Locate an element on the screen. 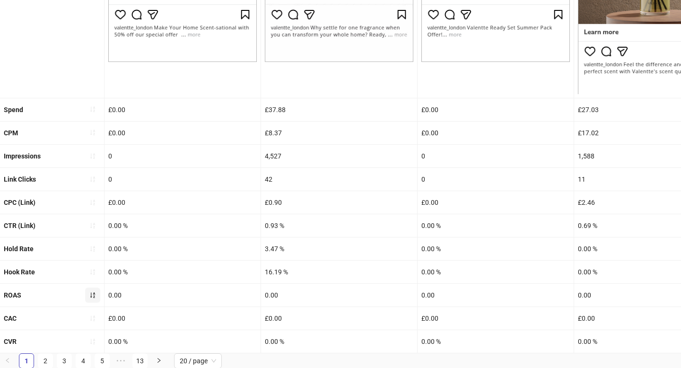  a: 2 is located at coordinates (45, 361).